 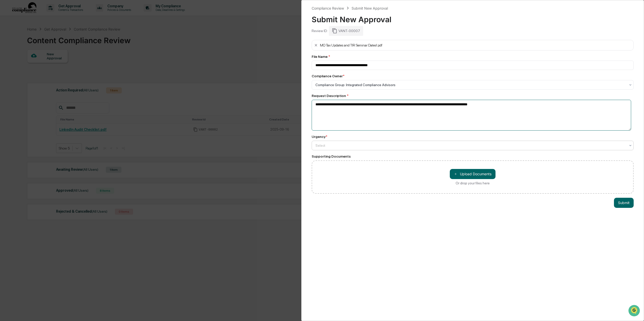 I want to click on a: 🔎Data Lookup, so click(x=19, y=76).